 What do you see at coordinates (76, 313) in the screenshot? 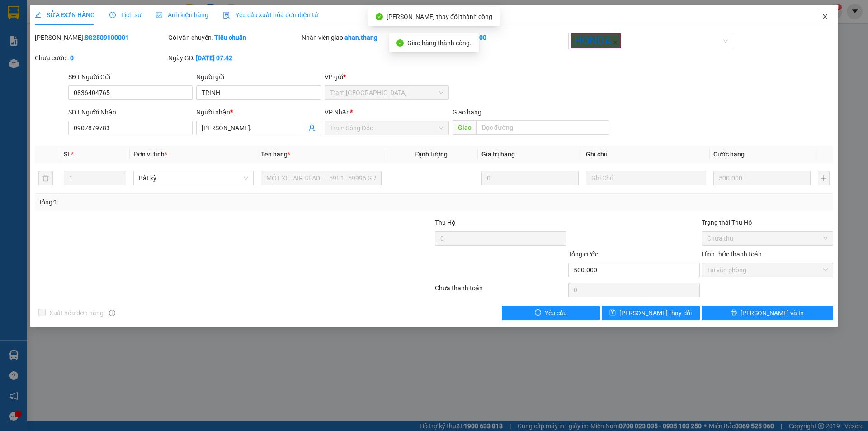
I see `span: Xuất hóa đơn hàng` at bounding box center [76, 313].